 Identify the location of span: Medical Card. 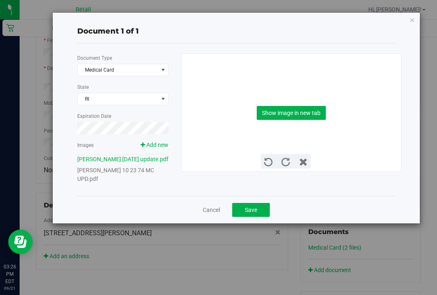
(118, 70).